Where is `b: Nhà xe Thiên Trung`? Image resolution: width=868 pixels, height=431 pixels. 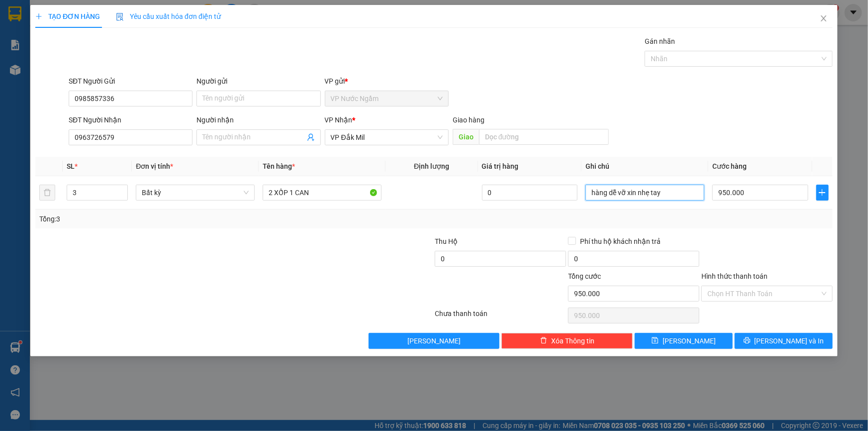
b: Nhà xe Thiên Trung is located at coordinates (65, 38).